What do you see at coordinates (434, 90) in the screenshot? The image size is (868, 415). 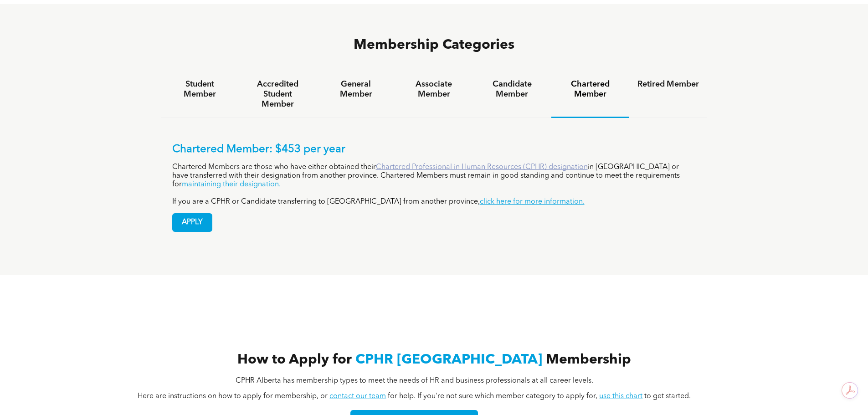 I see `h4: Associate Member` at bounding box center [434, 90].